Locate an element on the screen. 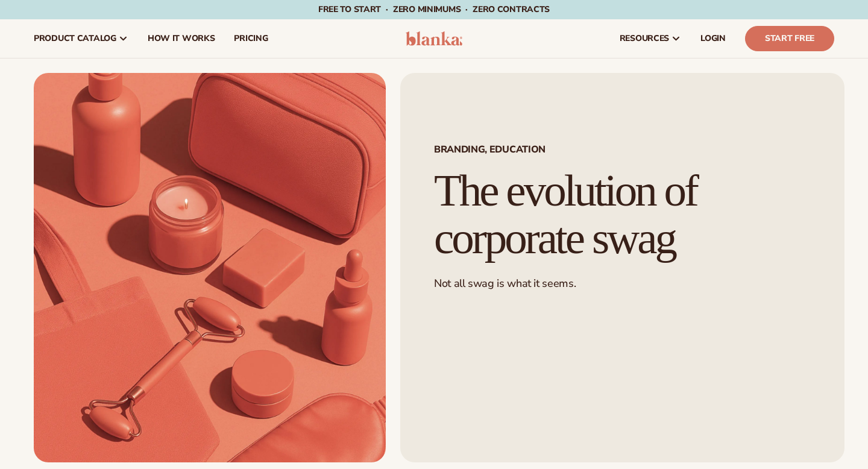 This screenshot has width=868, height=469. span: Free to start · ZERO minimums · ZERO contracts is located at coordinates (434, 9).